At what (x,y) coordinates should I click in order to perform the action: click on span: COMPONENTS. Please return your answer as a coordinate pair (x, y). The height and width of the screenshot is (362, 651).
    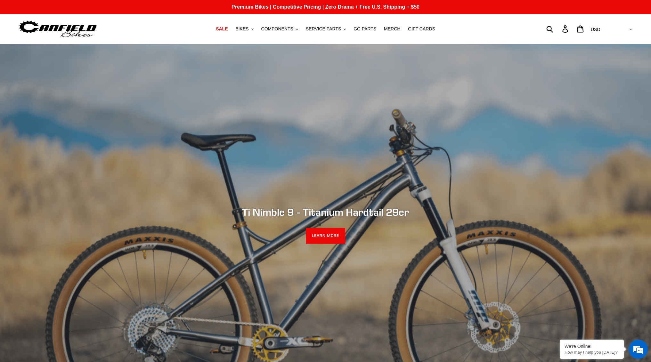
    Looking at the image, I should click on (277, 29).